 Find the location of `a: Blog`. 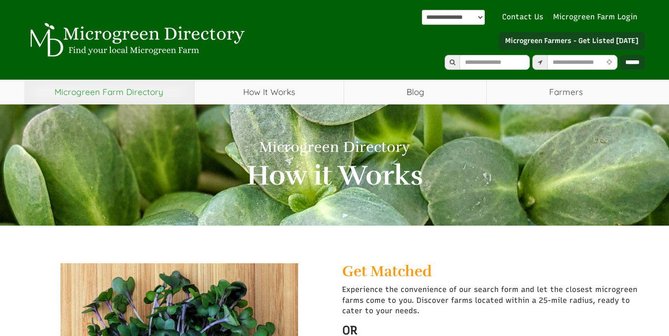

a: Blog is located at coordinates (415, 92).